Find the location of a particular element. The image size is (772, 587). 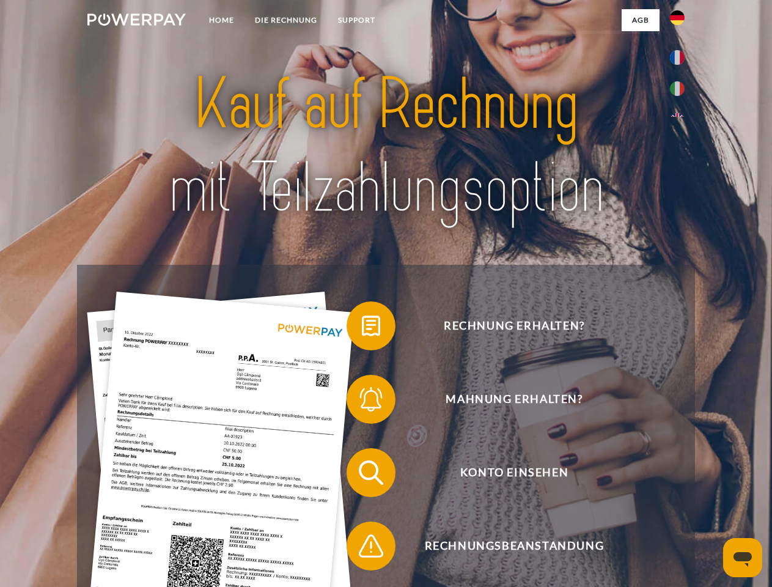

img: fr is located at coordinates (677, 57).